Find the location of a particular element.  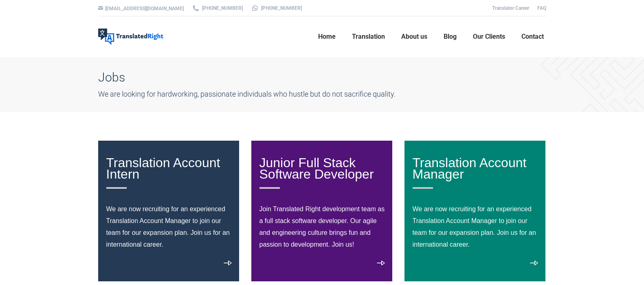

a: Read more about Junior Full Stack Software Developer is located at coordinates (381, 265).